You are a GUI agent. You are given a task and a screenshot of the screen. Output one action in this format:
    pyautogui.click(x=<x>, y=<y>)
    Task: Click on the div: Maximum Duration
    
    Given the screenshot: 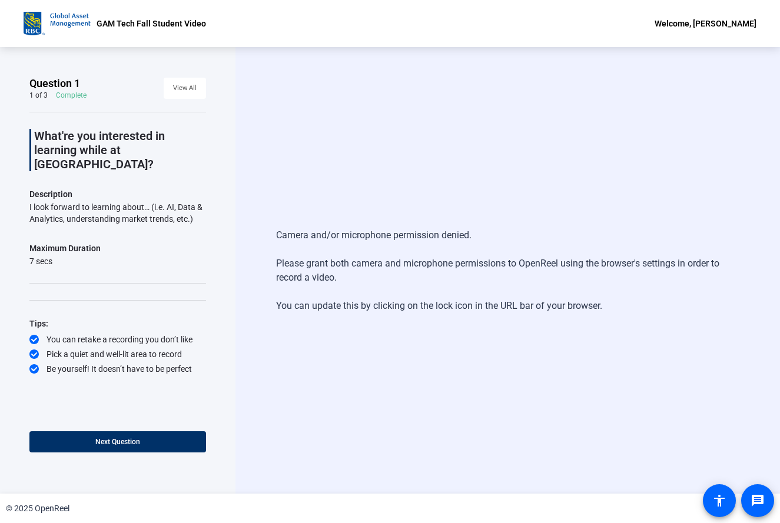 What is the action you would take?
    pyautogui.click(x=65, y=248)
    